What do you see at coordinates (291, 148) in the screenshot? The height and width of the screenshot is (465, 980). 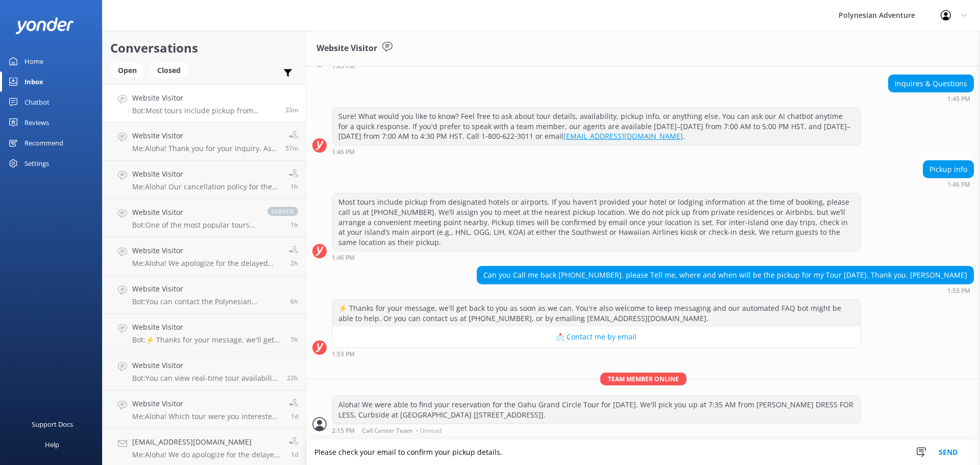 I see `span: Sep 08 2025 01:22pm (UTC -10:00) Pacific/Honolulu` at bounding box center [291, 148].